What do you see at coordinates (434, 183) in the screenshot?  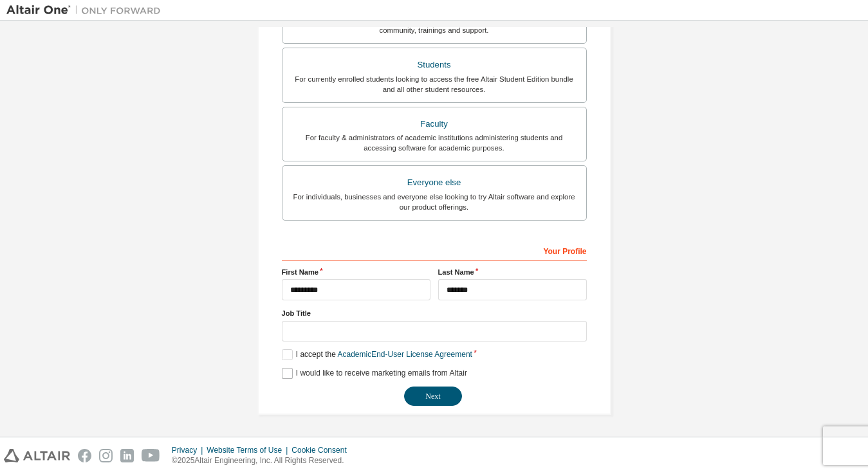 I see `div: Everyone else` at bounding box center [434, 183].